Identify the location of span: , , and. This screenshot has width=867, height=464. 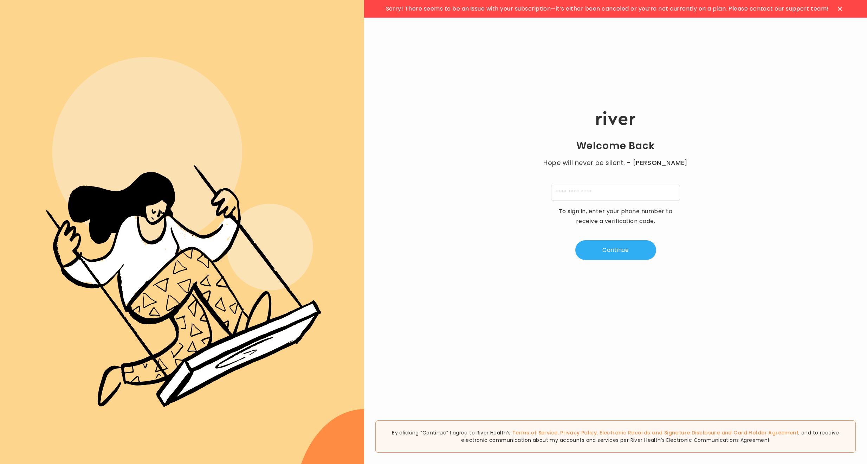
(656, 432).